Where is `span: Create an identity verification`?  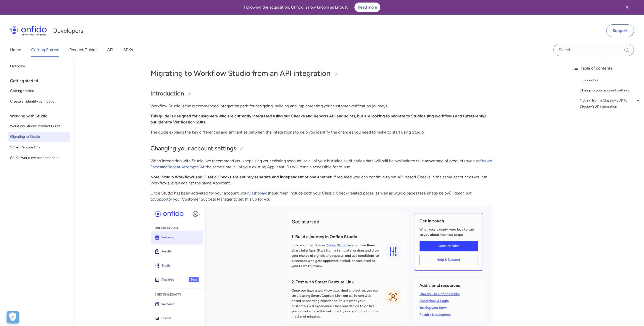
span: Create an identity verification is located at coordinates (39, 101).